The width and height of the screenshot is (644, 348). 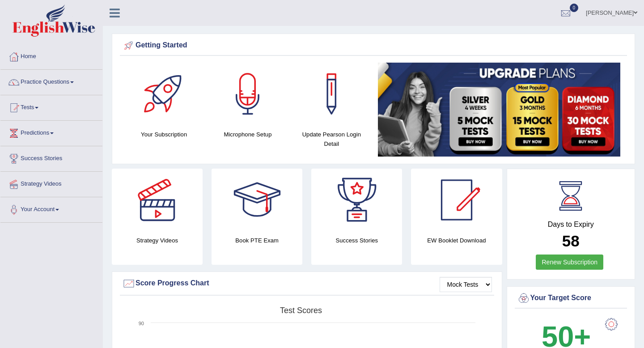 What do you see at coordinates (164, 134) in the screenshot?
I see `h4: Your Subscription` at bounding box center [164, 134].